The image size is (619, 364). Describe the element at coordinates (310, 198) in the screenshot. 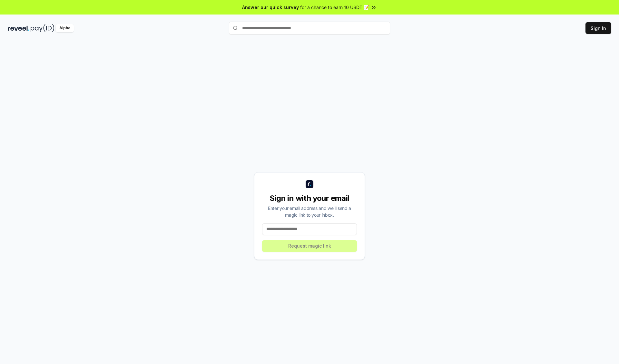

I see `div: Sign in with your email` at that location.